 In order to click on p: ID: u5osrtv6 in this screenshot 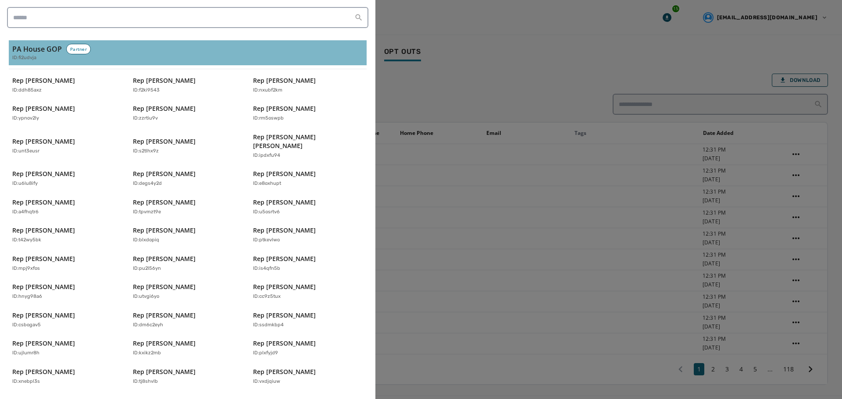, I will do `click(266, 212)`.